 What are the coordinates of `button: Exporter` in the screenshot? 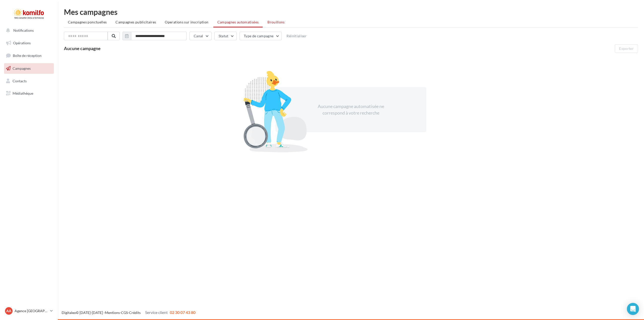 It's located at (626, 49).